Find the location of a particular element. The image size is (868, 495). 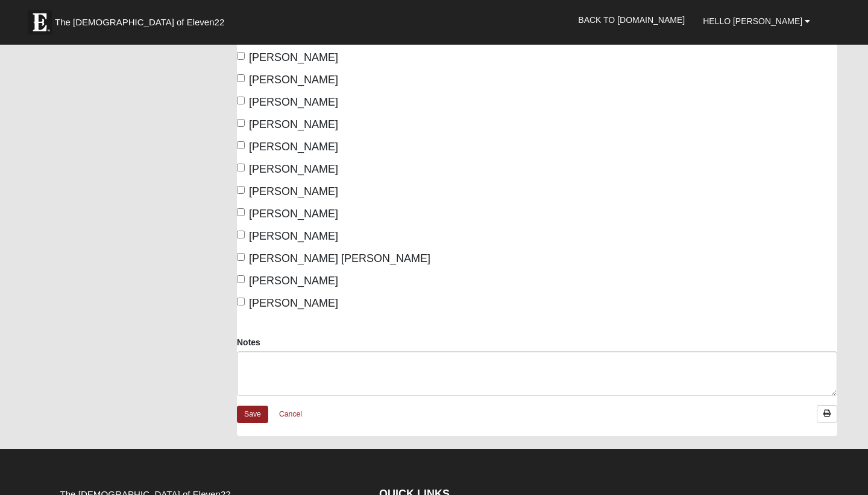

a: Print Attendance Roster is located at coordinates (827, 413).